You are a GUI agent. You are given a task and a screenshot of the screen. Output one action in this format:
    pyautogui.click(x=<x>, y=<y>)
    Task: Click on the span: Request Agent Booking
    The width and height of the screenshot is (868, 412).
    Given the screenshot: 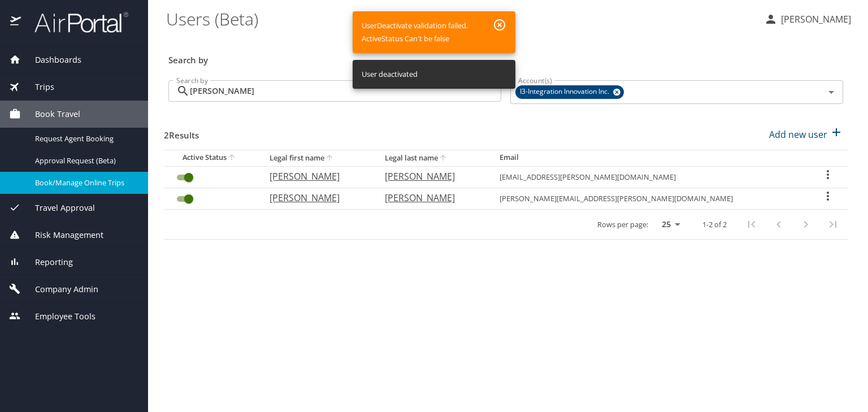 What is the action you would take?
    pyautogui.click(x=85, y=138)
    